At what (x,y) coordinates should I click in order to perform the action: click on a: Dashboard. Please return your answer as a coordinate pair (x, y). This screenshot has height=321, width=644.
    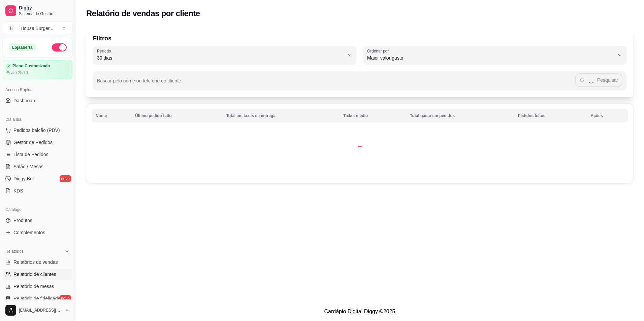
    Looking at the image, I should click on (37, 101).